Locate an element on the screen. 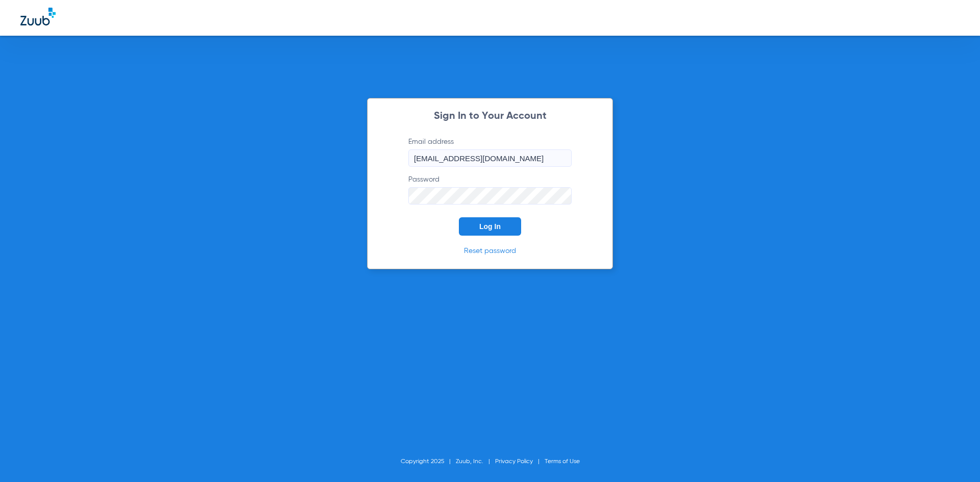 The image size is (980, 482). label: Email address is located at coordinates (490, 151).